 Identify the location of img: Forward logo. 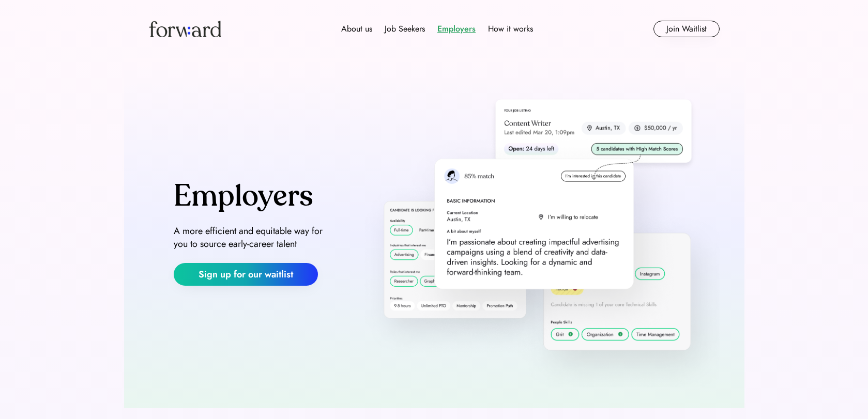
(185, 29).